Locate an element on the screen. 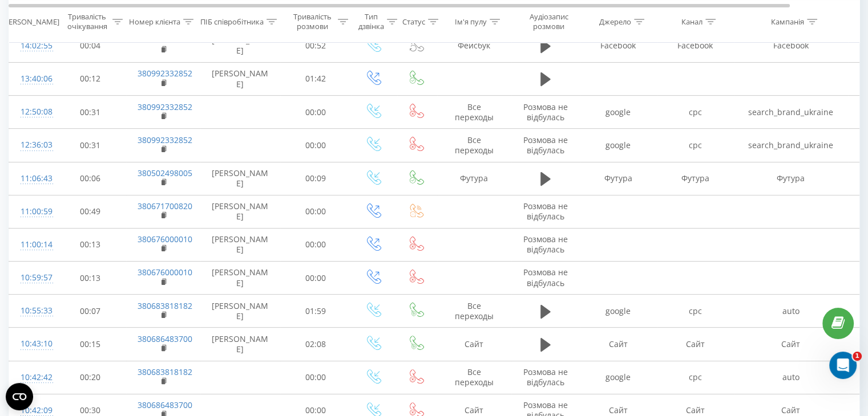 The height and width of the screenshot is (416, 868). td: 02:08 is located at coordinates (315, 344).